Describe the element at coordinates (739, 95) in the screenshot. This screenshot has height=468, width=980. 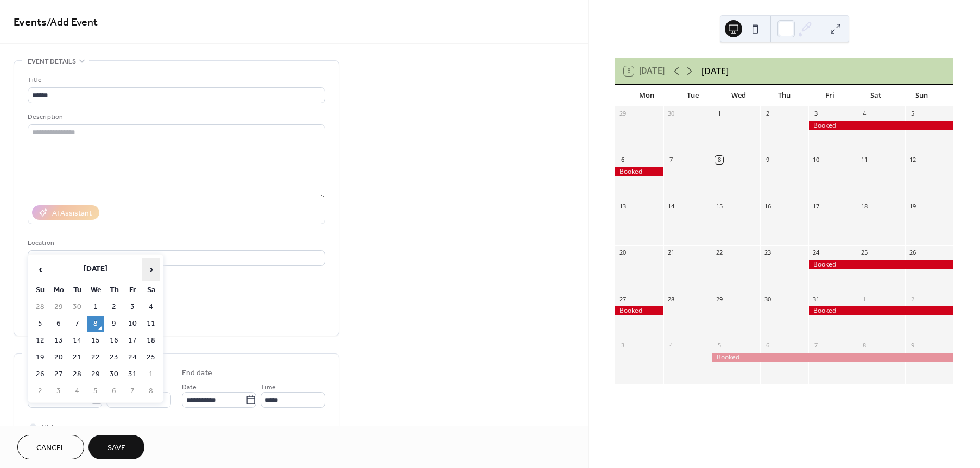
I see `div: Wed` at that location.